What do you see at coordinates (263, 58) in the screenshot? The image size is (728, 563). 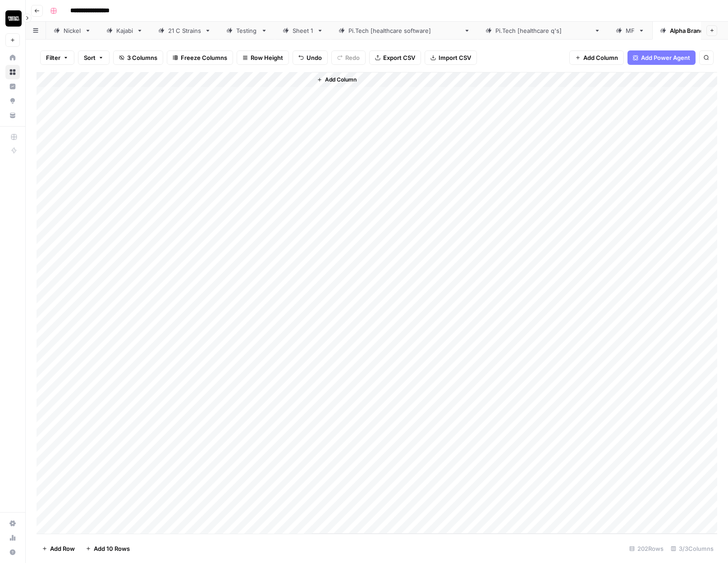 I see `button: Row Height` at bounding box center [263, 58].